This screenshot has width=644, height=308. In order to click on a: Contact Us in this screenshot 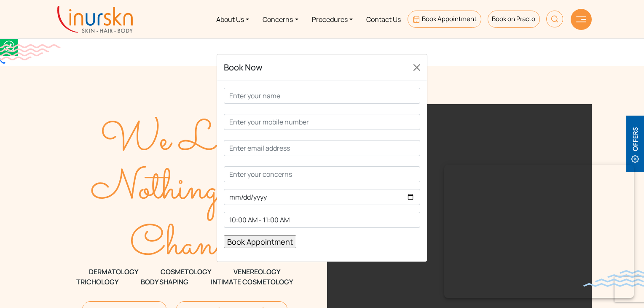, I will do `click(384, 19)`.